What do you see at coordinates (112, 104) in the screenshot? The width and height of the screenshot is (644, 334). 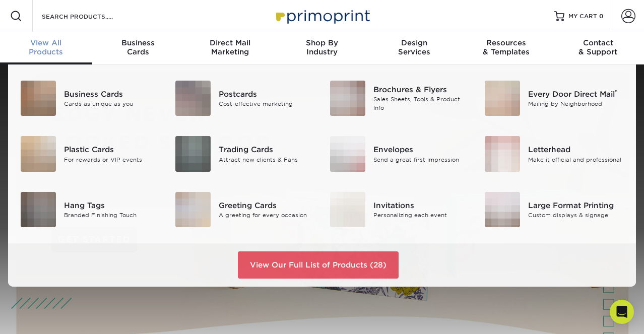 I see `div: Cards as unique as you` at bounding box center [112, 104].